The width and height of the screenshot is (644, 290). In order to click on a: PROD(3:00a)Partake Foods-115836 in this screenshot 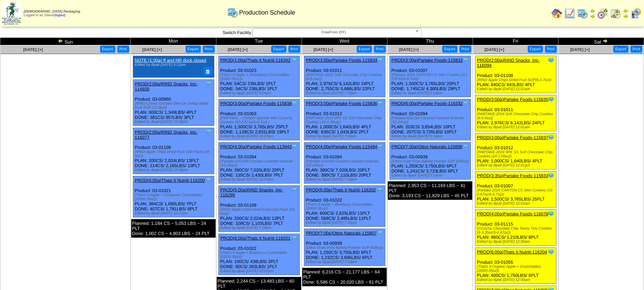, I will do `click(341, 103)`.